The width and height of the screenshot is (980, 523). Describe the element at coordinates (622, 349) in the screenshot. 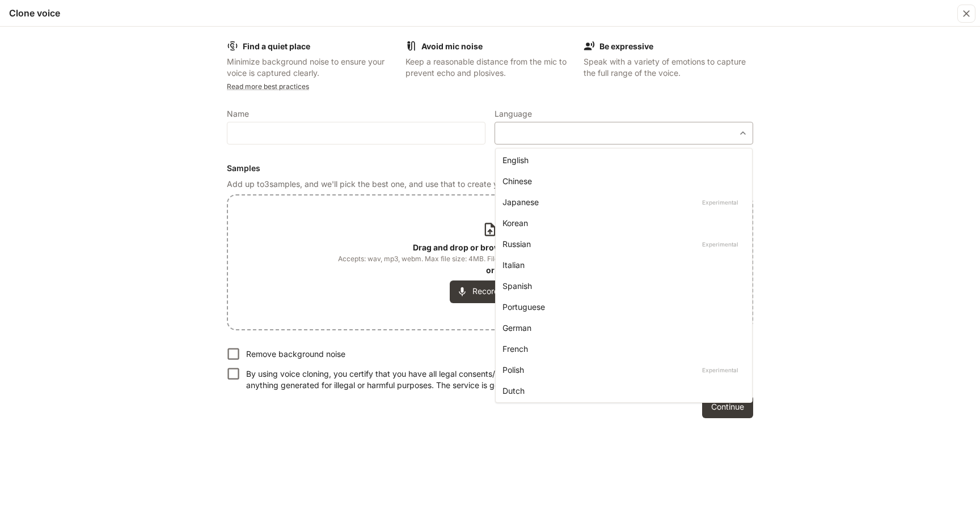

I see `div: French` at that location.